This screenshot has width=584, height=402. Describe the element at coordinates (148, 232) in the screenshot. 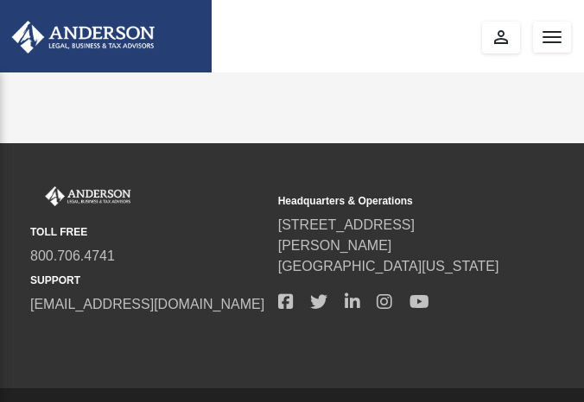

I see `small: TOLL FREE` at that location.